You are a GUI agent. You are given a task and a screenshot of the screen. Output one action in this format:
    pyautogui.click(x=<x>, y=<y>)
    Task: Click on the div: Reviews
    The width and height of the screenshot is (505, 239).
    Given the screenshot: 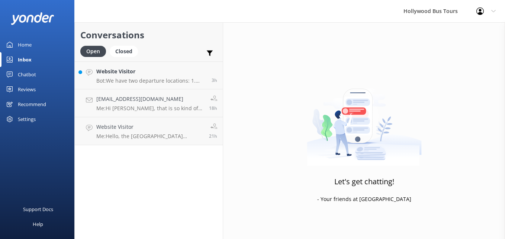 What is the action you would take?
    pyautogui.click(x=27, y=89)
    